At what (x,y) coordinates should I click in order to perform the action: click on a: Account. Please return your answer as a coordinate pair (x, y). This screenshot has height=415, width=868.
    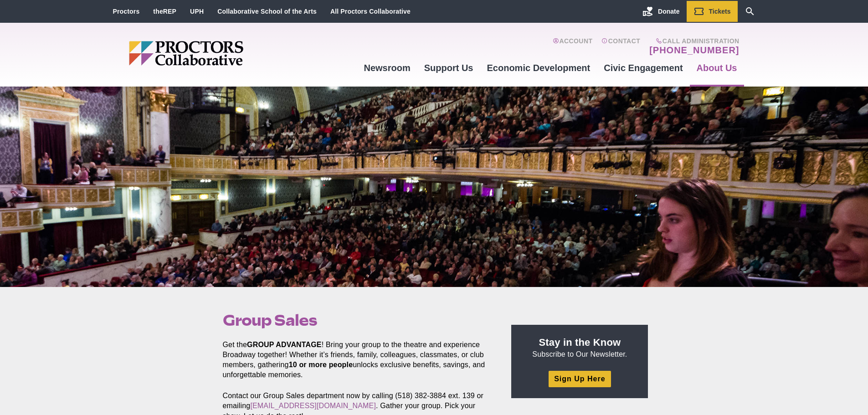
    Looking at the image, I should click on (572, 46).